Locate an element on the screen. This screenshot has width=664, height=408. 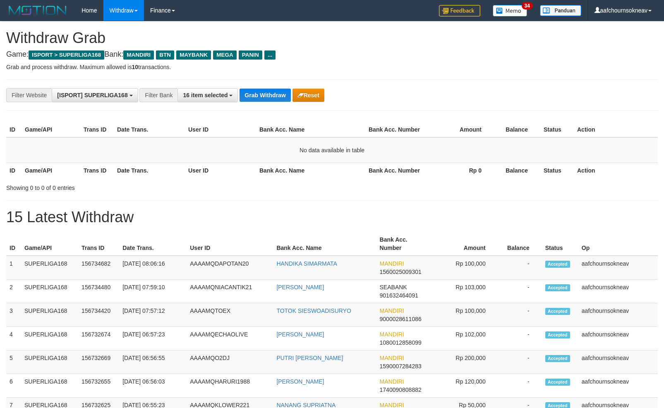
td: AAAAMQHARURI1988 is located at coordinates (230, 386).